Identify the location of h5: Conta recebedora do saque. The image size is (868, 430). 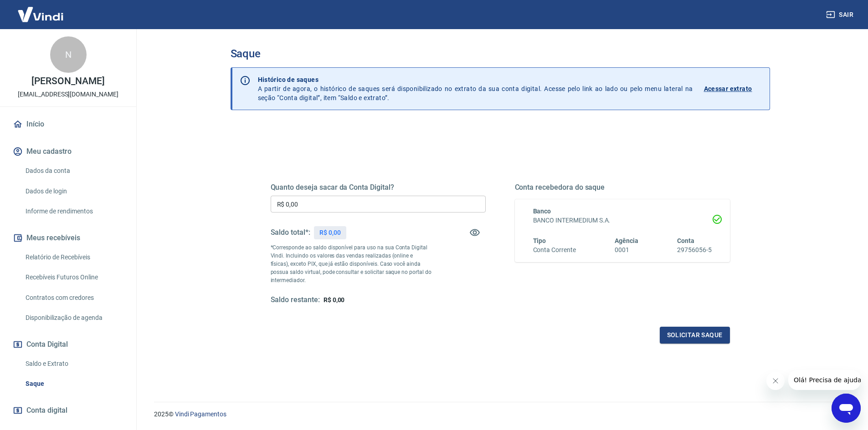
(622, 188).